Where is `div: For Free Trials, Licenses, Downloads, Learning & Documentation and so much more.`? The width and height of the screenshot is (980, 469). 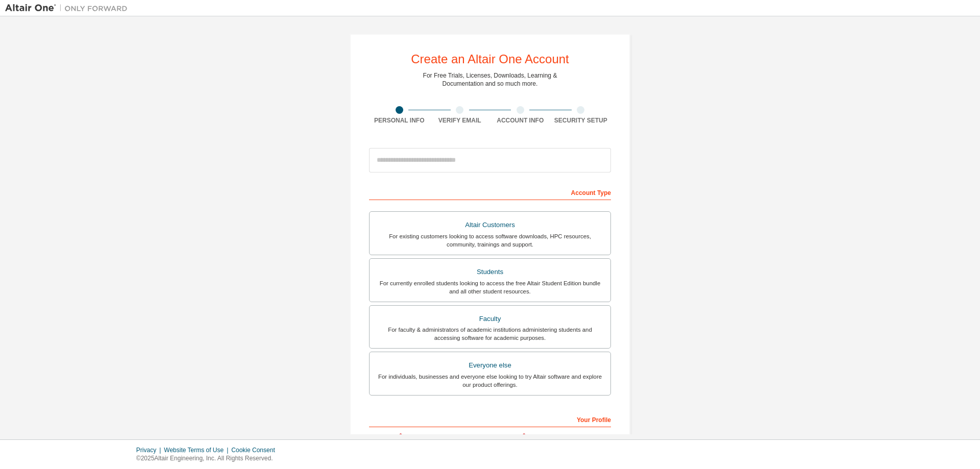
div: For Free Trials, Licenses, Downloads, Learning & Documentation and so much more. is located at coordinates (490, 80).